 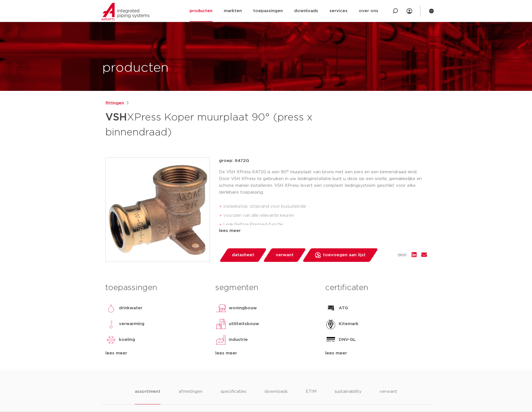 What do you see at coordinates (331, 308) in the screenshot?
I see `img: ATG` at bounding box center [331, 308].